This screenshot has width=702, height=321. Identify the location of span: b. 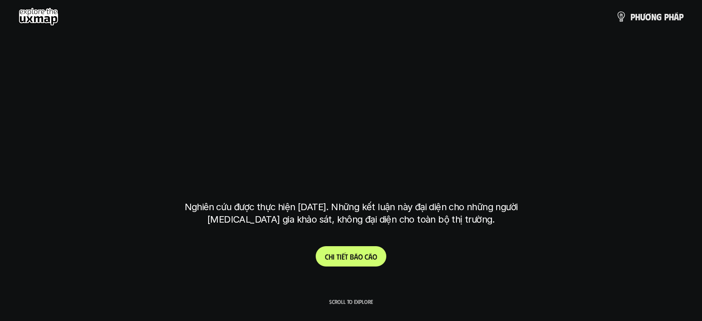
(352, 256).